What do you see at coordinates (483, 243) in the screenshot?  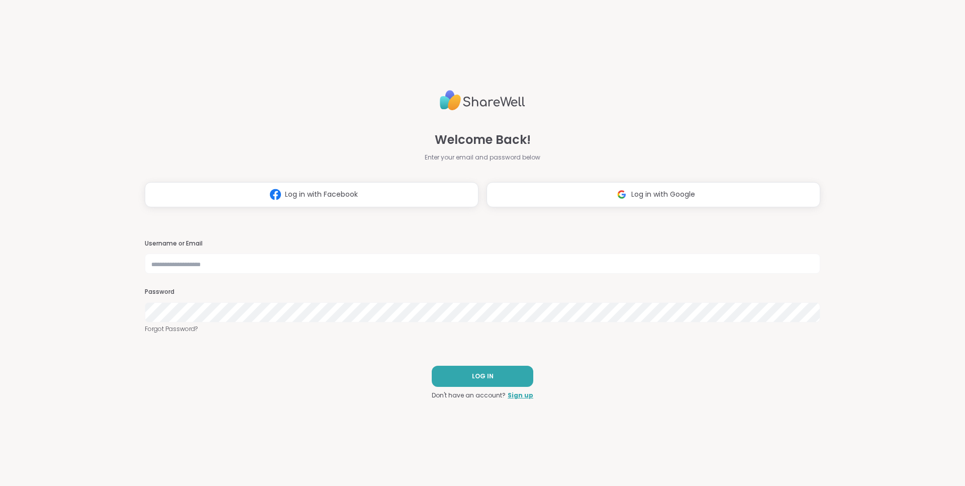 I see `h3: Username or Email` at bounding box center [483, 243].